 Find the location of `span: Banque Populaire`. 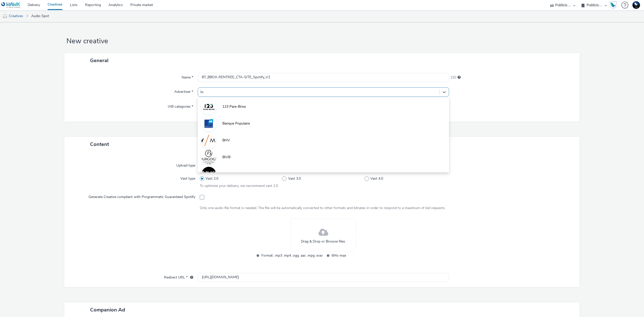

span: Banque Populaire is located at coordinates (236, 123).